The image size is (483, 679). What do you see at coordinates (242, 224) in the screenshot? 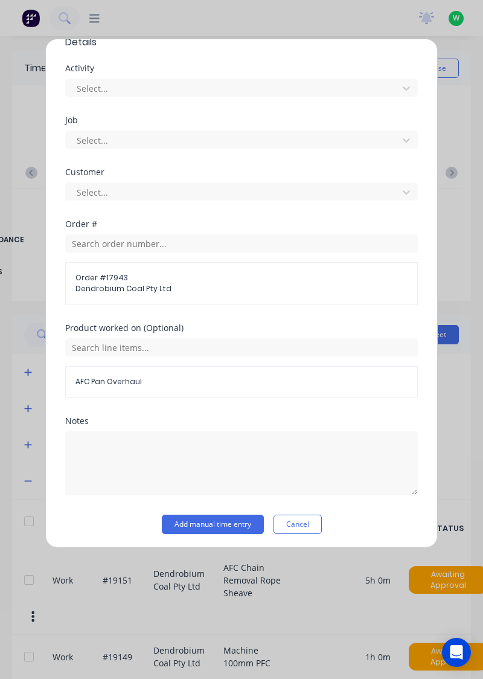
I see `div: Order #` at bounding box center [242, 224].